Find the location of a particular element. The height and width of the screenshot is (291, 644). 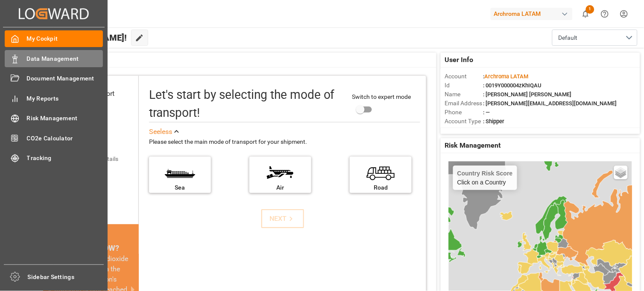

span: Name is located at coordinates (465, 94).